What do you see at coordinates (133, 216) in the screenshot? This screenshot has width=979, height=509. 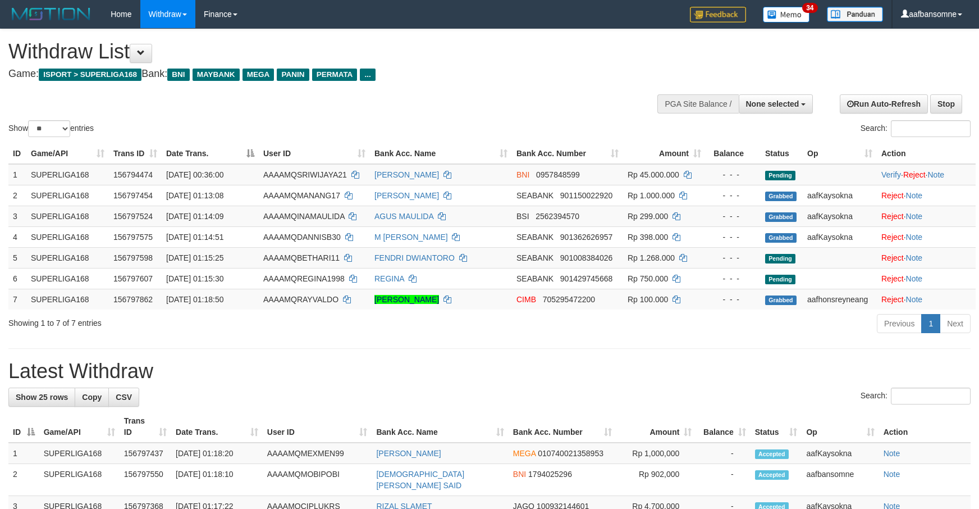 I see `span: 156797524` at bounding box center [133, 216].